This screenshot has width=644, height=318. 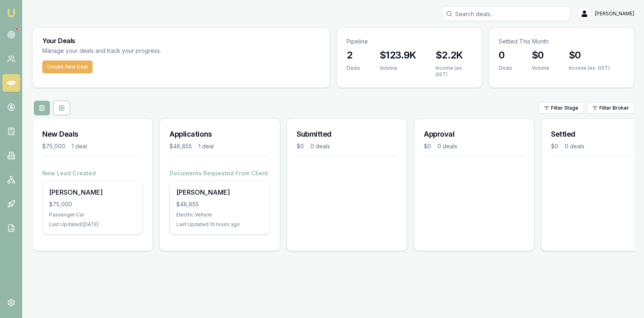 What do you see at coordinates (506, 14) in the screenshot?
I see `input: Search deals` at bounding box center [506, 14].